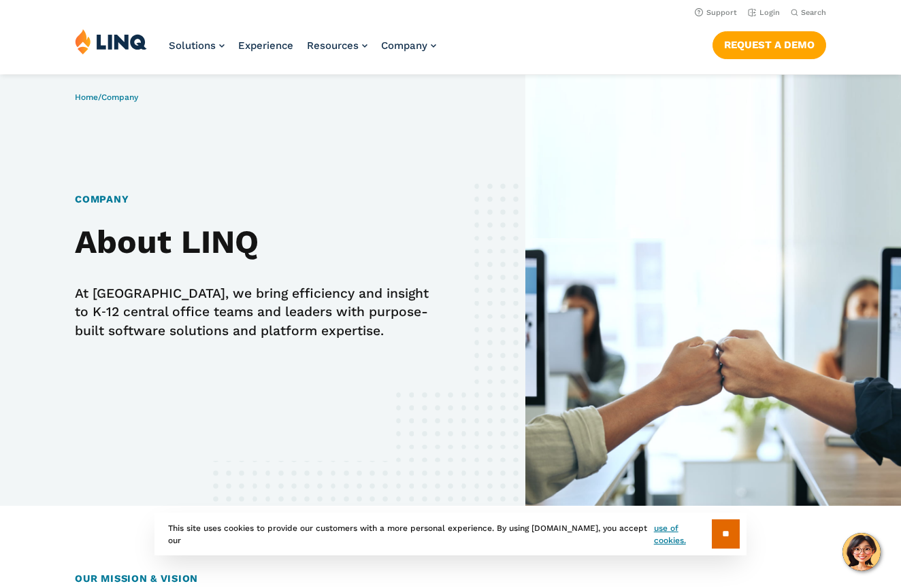  Describe the element at coordinates (683, 535) in the screenshot. I see `a: use of cookies.` at that location.